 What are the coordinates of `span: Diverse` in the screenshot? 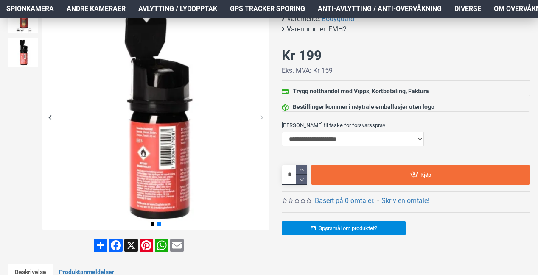 It's located at (468, 9).